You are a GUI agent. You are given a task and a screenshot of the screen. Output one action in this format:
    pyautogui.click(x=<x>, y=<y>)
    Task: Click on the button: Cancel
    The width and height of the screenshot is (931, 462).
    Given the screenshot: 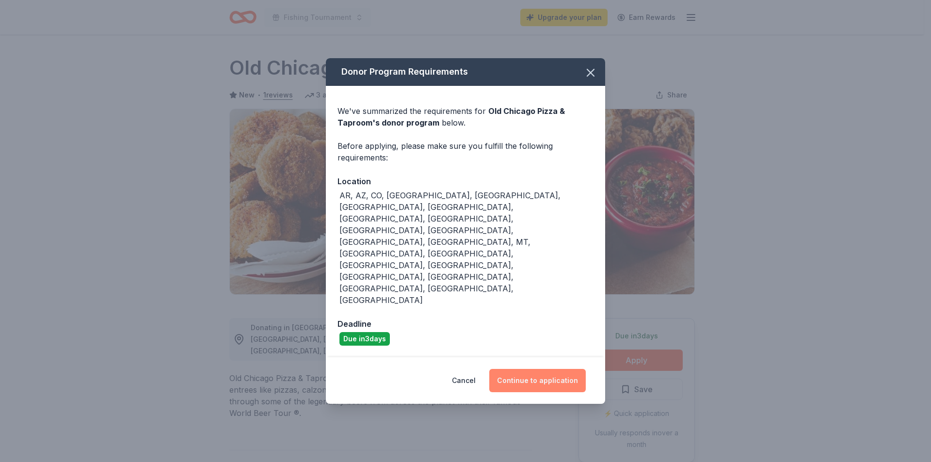 What is the action you would take?
    pyautogui.click(x=464, y=381)
    